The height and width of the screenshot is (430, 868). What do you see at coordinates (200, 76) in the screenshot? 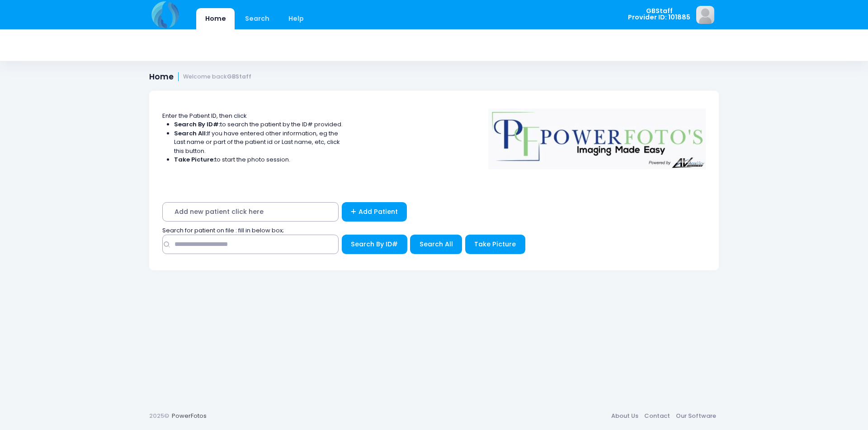
I see `h1: Home` at bounding box center [200, 76].